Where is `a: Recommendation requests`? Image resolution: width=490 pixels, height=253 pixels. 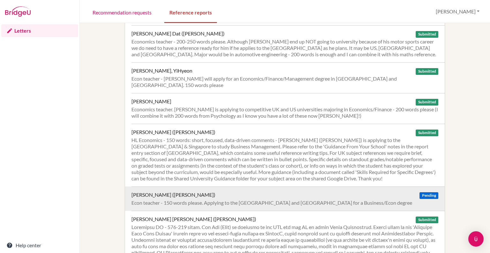
a: Recommendation requests is located at coordinates (122, 12).